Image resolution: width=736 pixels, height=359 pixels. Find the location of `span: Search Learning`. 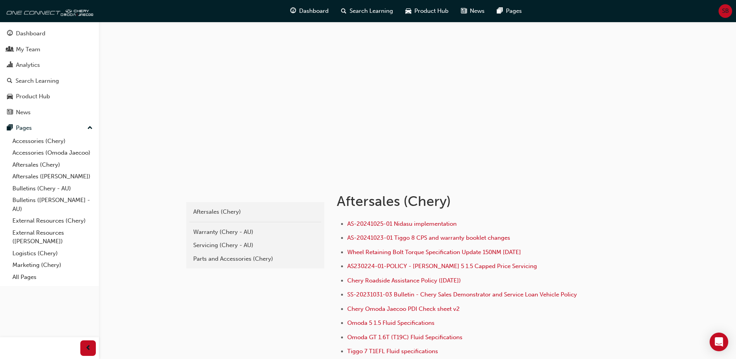

span: Search Learning is located at coordinates (371, 11).